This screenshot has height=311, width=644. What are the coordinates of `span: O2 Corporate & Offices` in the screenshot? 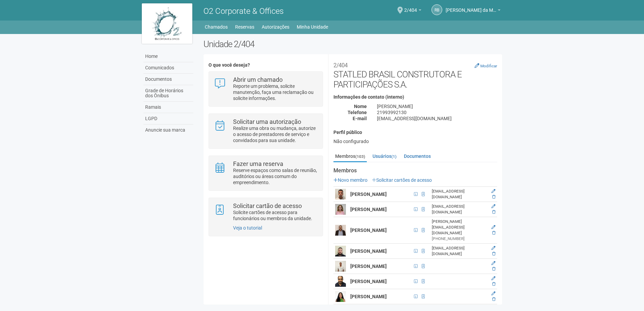 It's located at (243, 11).